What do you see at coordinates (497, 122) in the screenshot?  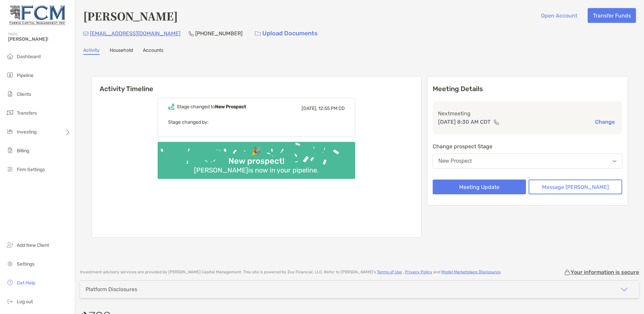 I see `img: communication type` at bounding box center [497, 122].